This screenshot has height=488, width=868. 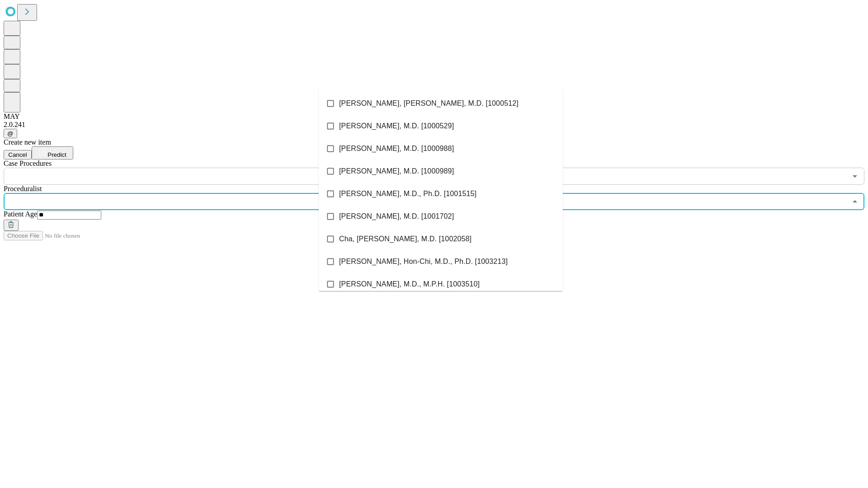 I want to click on span: Scheduled Procedure, so click(x=28, y=163).